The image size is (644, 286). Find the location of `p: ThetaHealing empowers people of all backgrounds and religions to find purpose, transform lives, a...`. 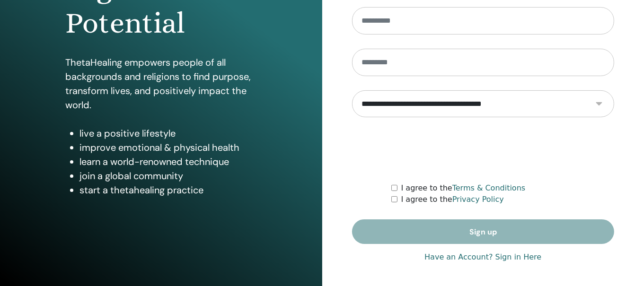

p: ThetaHealing empowers people of all backgrounds and religions to find purpose, transform lives, a... is located at coordinates (161, 83).